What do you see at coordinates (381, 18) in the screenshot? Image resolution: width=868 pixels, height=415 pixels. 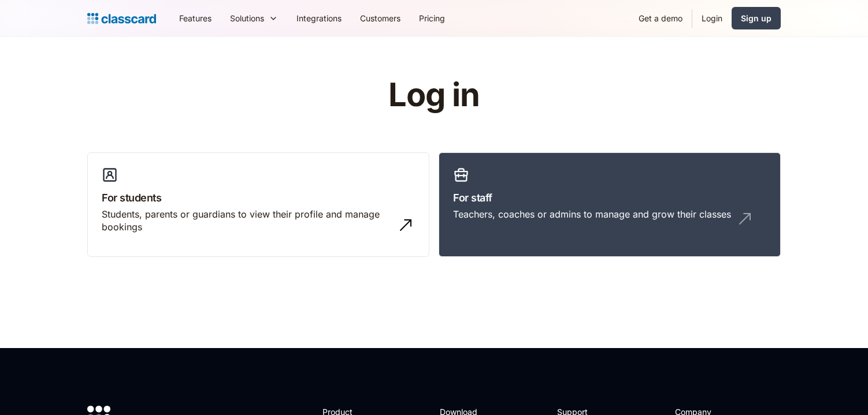 I see `a: Customers` at bounding box center [381, 18].